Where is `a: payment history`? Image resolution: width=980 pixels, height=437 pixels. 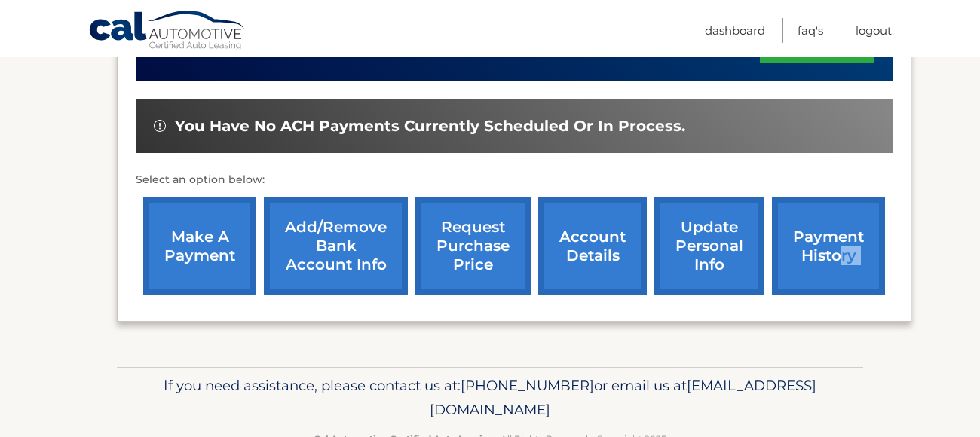
a: payment history is located at coordinates (828, 246).